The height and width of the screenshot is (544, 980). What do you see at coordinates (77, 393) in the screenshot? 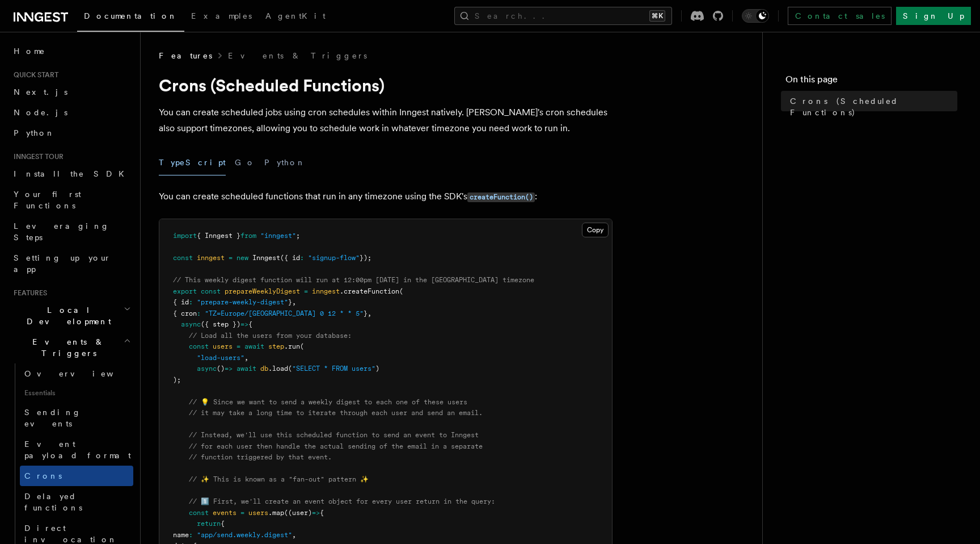
I see `span: Essentials` at bounding box center [77, 393].